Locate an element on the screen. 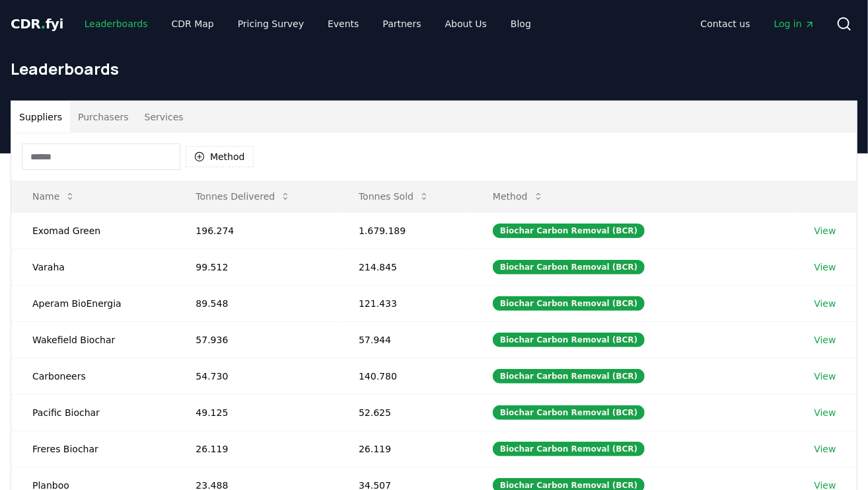 This screenshot has width=868, height=490. span: Log in is located at coordinates (795, 24).